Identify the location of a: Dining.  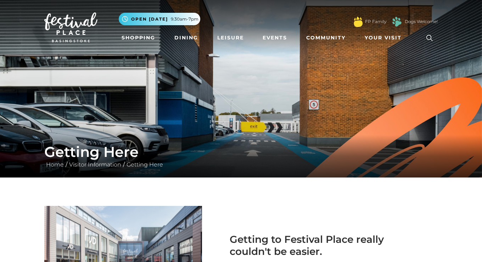
(186, 38).